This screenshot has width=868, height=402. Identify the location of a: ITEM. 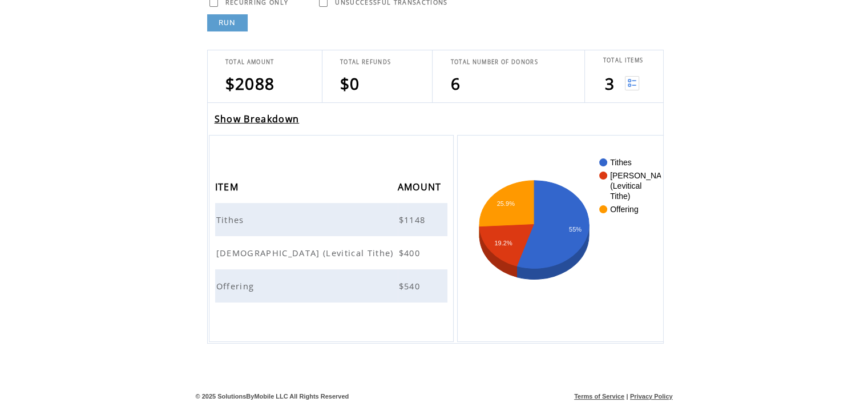
(228, 186).